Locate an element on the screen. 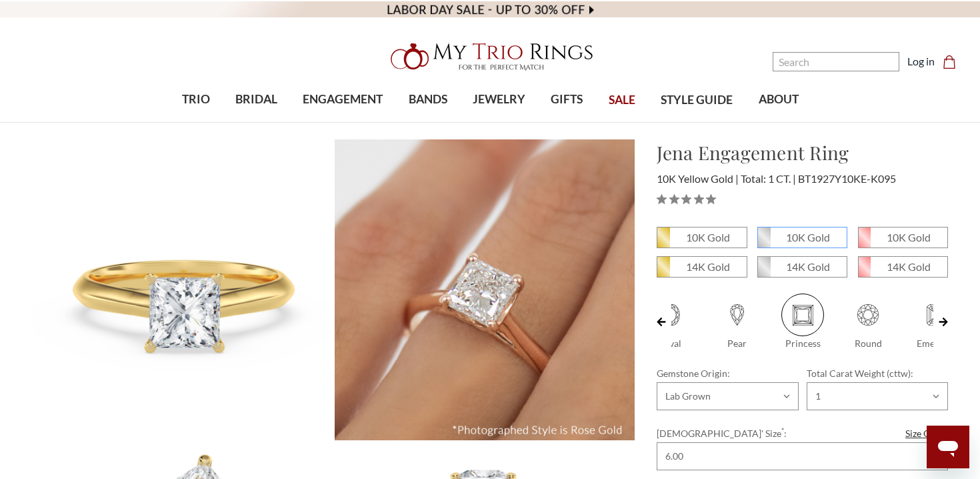 This screenshot has width=980, height=479. span: 10K Rose Gold is located at coordinates (903, 237).